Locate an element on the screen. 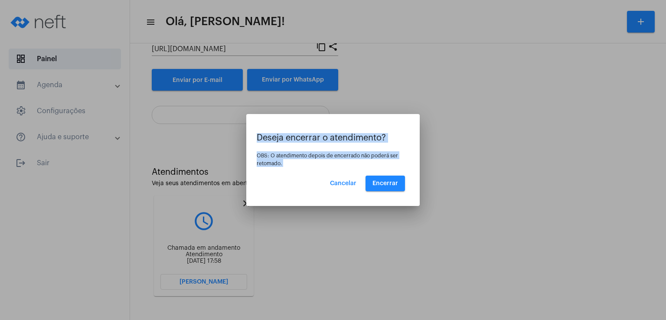 This screenshot has width=666, height=320. button: Encerrar is located at coordinates (385, 183).